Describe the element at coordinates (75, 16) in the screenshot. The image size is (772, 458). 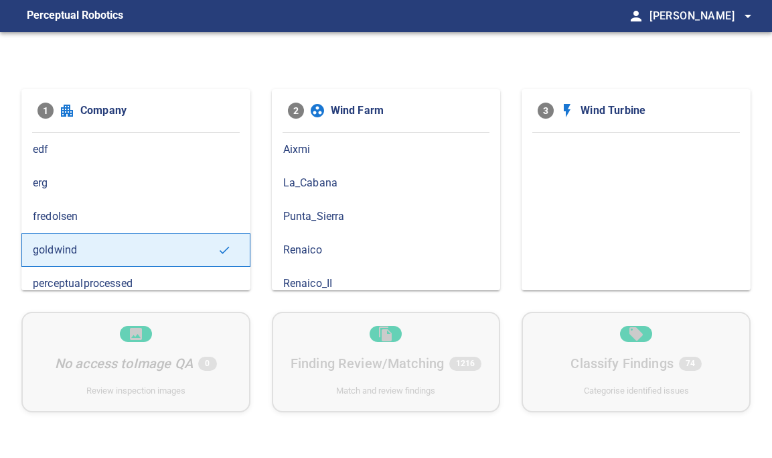
I see `figcaption: Perceptual Robotics` at that location.